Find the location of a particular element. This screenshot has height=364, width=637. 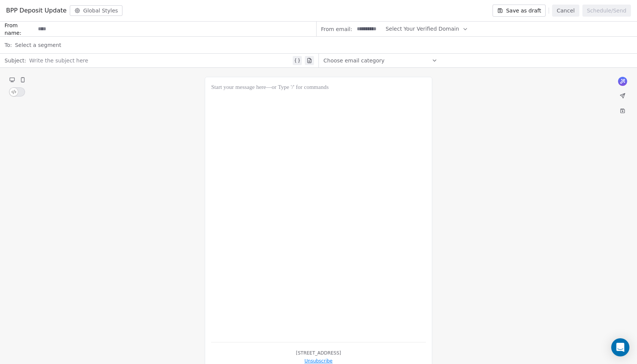

button: Global Styles is located at coordinates (96, 11).